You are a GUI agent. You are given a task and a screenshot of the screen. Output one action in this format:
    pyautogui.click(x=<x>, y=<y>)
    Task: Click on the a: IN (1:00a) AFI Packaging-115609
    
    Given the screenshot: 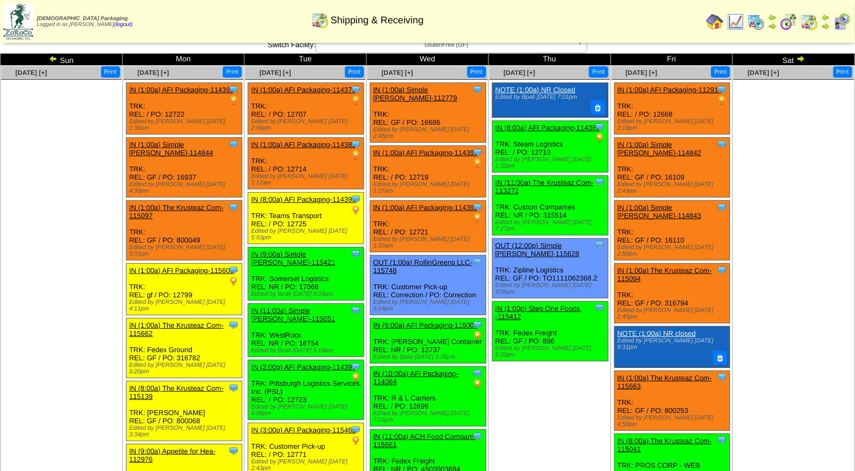 What is the action you would take?
    pyautogui.click(x=181, y=270)
    